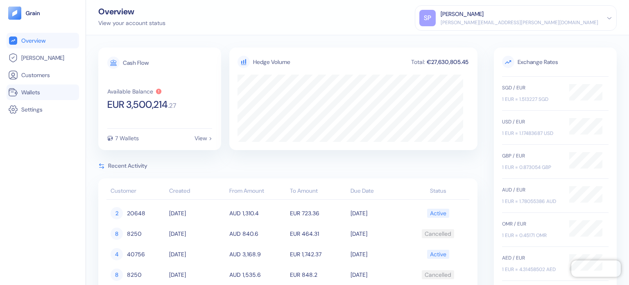 Image resolution: width=629 pixels, height=285 pixels. Describe the element at coordinates (318, 233) in the screenshot. I see `td: EUR 464.31` at that location.